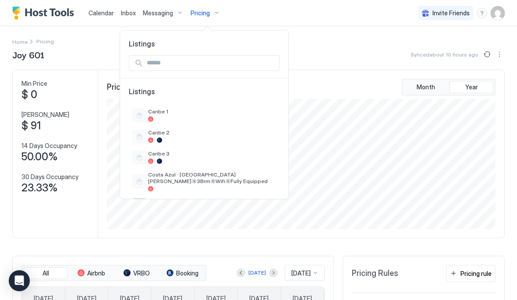 Image resolution: width=517 pixels, height=300 pixels. I want to click on div: Open Intercom Messenger, so click(19, 281).